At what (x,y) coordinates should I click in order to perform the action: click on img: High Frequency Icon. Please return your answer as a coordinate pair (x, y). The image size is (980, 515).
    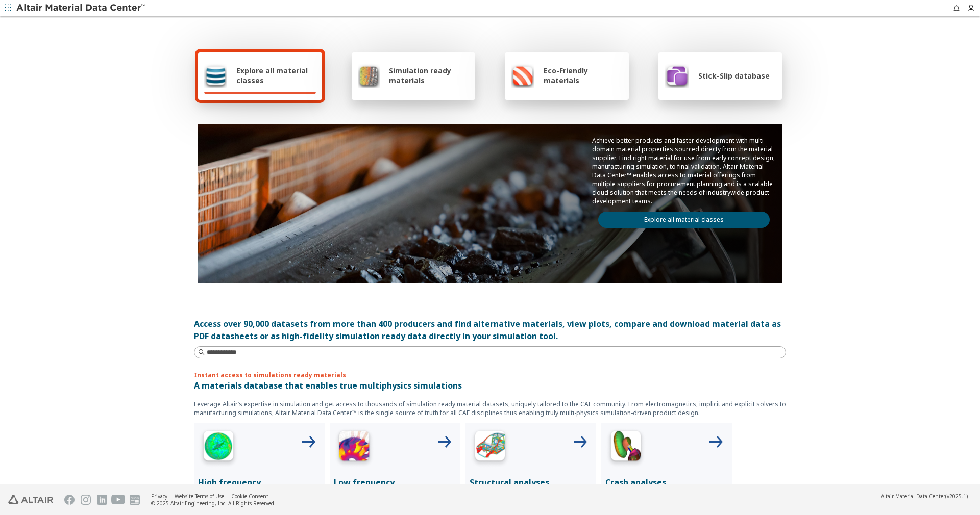
    Looking at the image, I should click on (219, 448).